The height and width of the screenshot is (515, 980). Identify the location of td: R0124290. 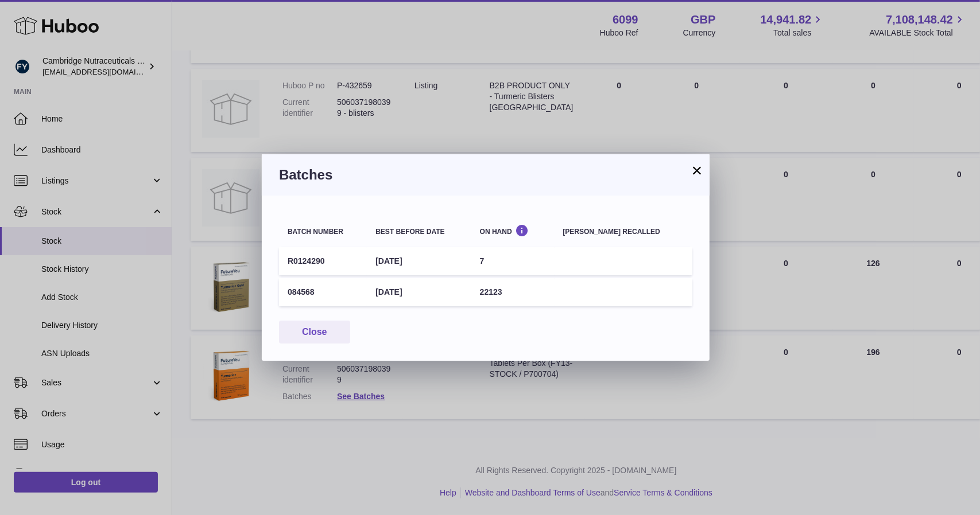
(322, 261).